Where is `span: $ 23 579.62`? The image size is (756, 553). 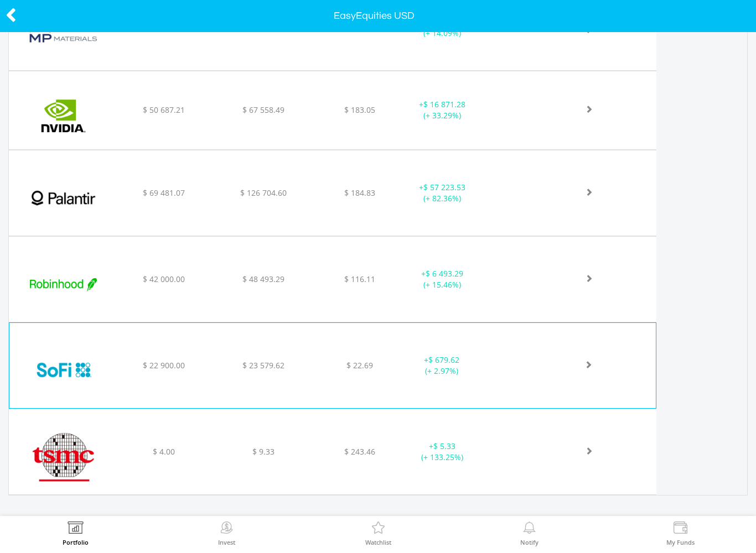
span: $ 23 579.62 is located at coordinates (264, 365).